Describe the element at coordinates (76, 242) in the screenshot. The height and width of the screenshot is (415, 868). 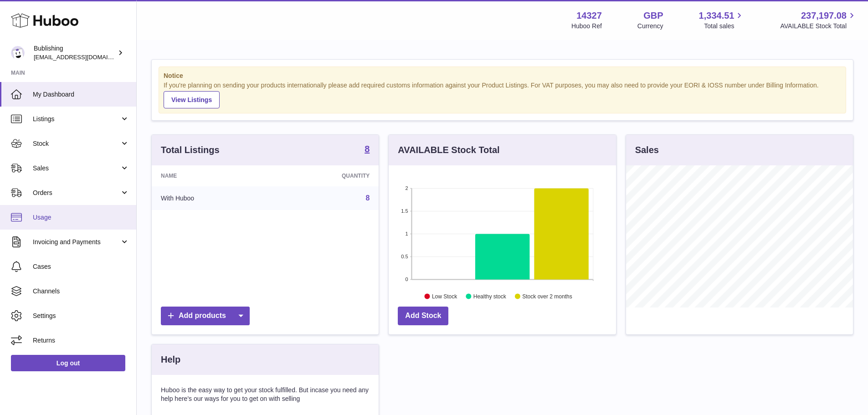
I see `span: Invoicing and Payments` at that location.